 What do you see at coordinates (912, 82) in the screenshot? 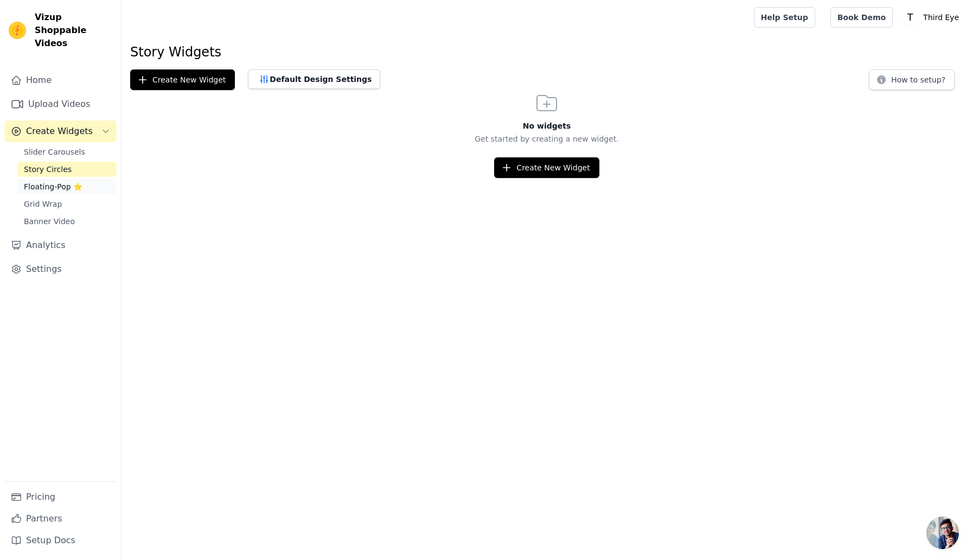
I see `a: How to setup?` at bounding box center [912, 82].